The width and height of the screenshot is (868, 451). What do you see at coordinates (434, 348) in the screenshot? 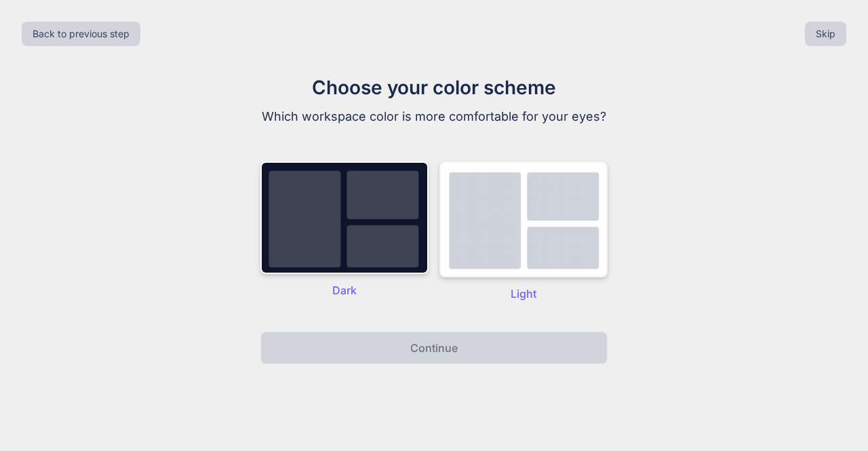
I see `p: Continue` at bounding box center [434, 348].